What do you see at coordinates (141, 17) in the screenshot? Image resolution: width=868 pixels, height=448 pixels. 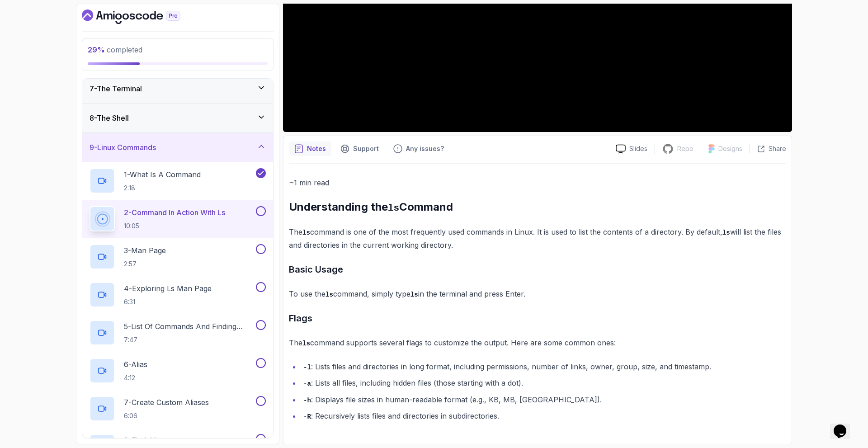 I see `a: Dashboard` at bounding box center [141, 17].